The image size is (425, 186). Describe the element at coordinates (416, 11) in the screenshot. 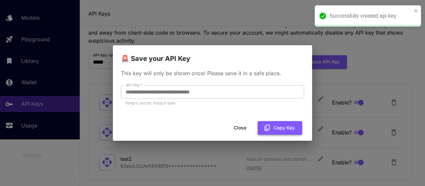

I see `button: close` at that location.